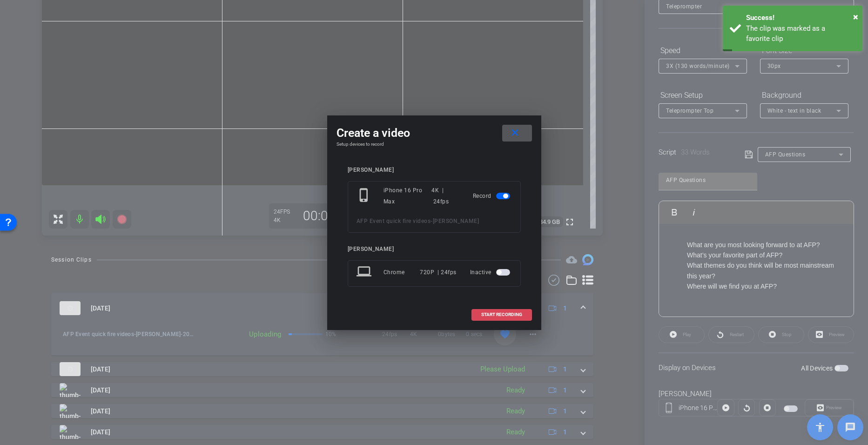 The height and width of the screenshot is (445, 868). I want to click on mat-icon: laptop, so click(365, 273).